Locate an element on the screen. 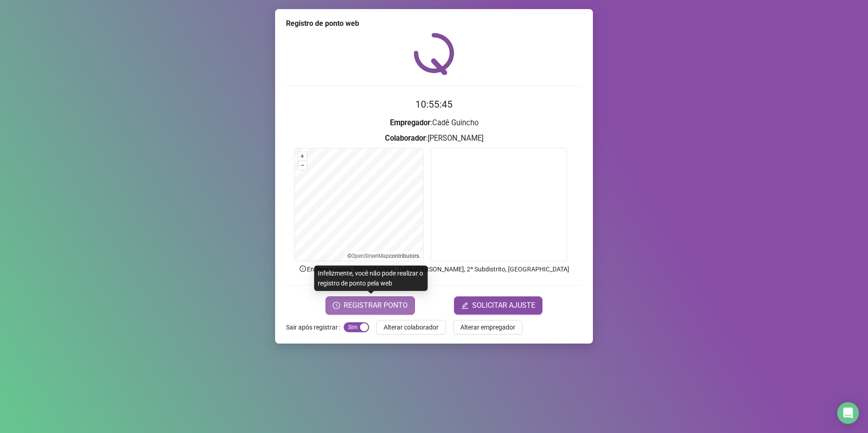  span: info-circle is located at coordinates (303, 269).